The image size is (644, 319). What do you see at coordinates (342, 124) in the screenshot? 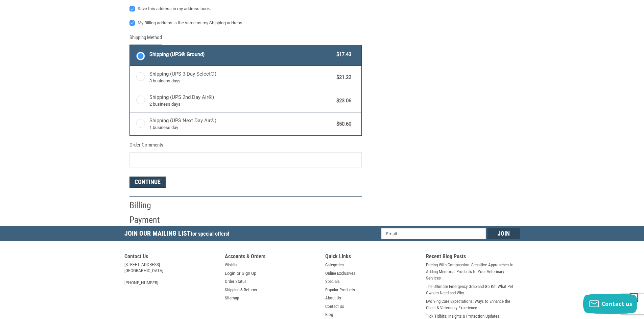
I see `span: $50.60` at bounding box center [342, 124].